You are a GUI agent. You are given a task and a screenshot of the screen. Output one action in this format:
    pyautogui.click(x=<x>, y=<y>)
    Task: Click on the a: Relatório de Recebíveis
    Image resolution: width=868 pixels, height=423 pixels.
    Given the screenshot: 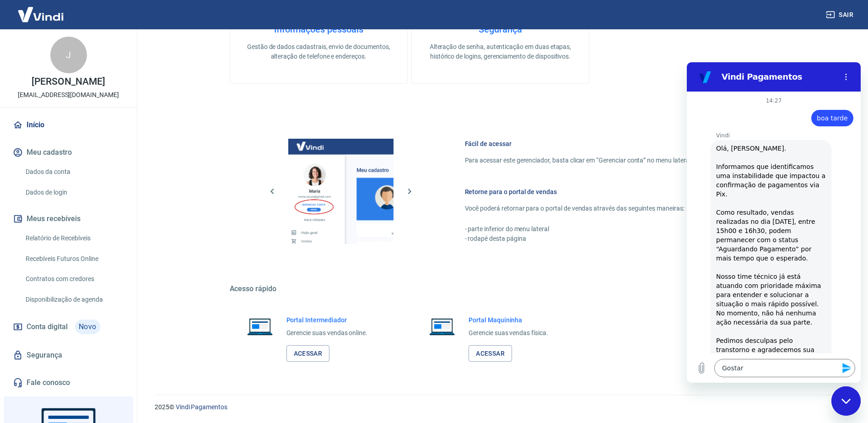 What is the action you would take?
    pyautogui.click(x=74, y=238)
    